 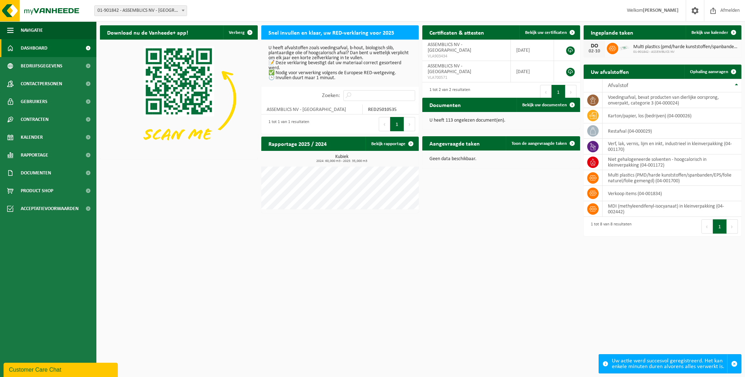 I want to click on span: 2024: 60,000 m3 - 2025: 35,000 m3, so click(x=342, y=161).